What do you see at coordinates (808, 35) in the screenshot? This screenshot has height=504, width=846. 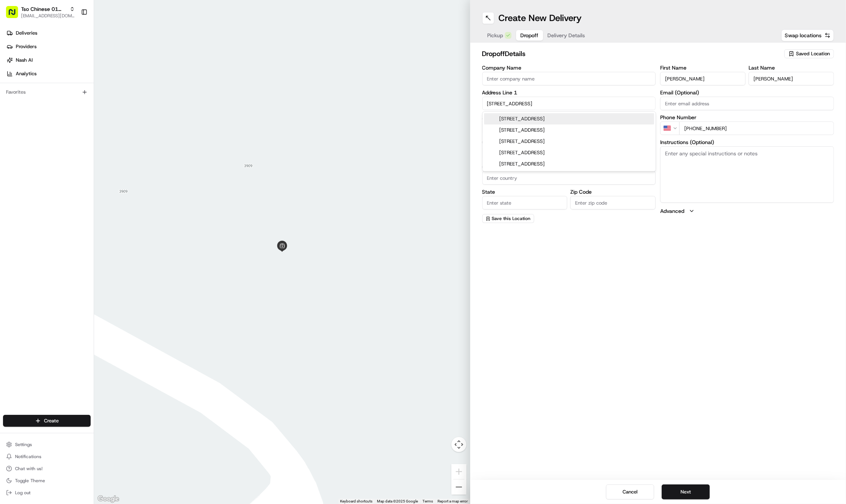 I see `button: Swap locations` at bounding box center [808, 35].